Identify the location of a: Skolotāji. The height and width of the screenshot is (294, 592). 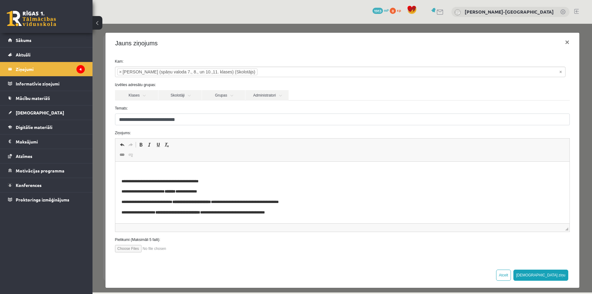
(88, 72).